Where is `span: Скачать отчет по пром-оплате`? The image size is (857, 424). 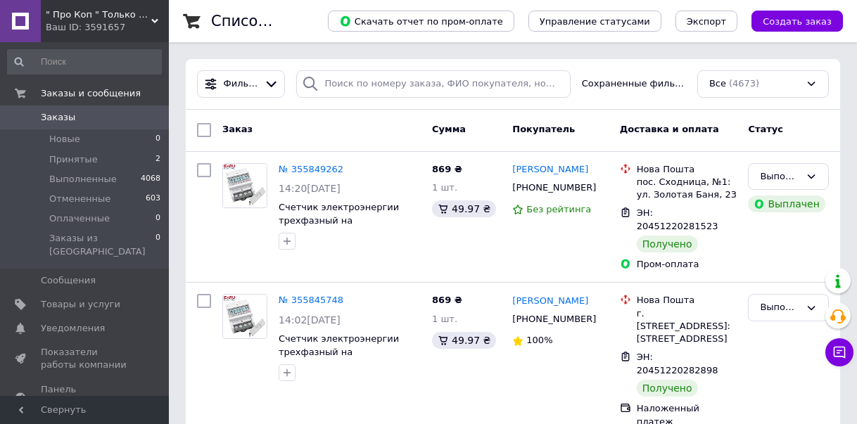
span: Скачать отчет по пром-оплате is located at coordinates (421, 21).